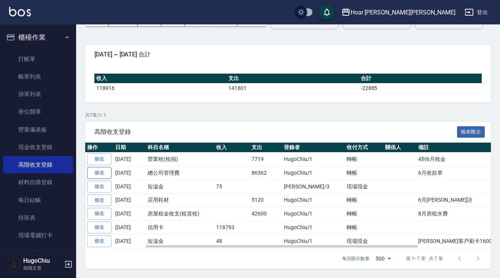  Describe the element at coordinates (232, 241) in the screenshot. I see `td: 48` at that location.